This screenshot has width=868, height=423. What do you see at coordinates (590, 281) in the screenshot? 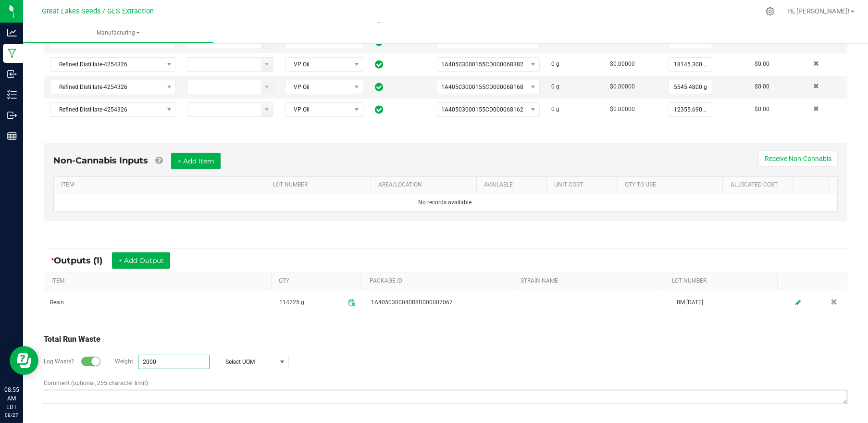
I see `a: STRAIN NAMESortable` at bounding box center [590, 281].